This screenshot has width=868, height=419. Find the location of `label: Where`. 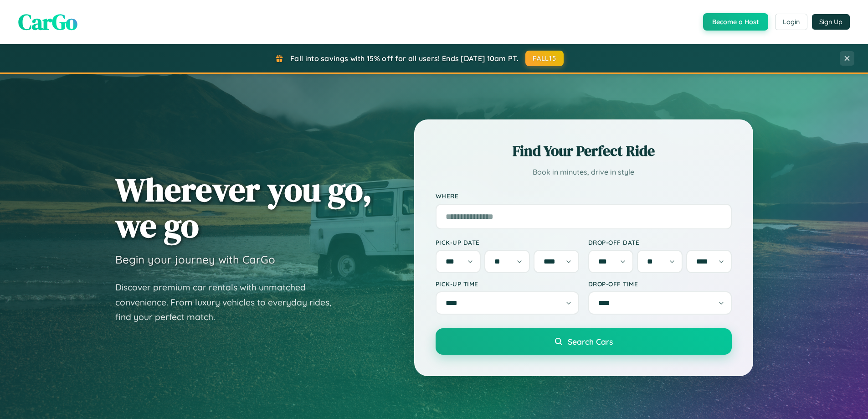

label: Where is located at coordinates (584, 196).